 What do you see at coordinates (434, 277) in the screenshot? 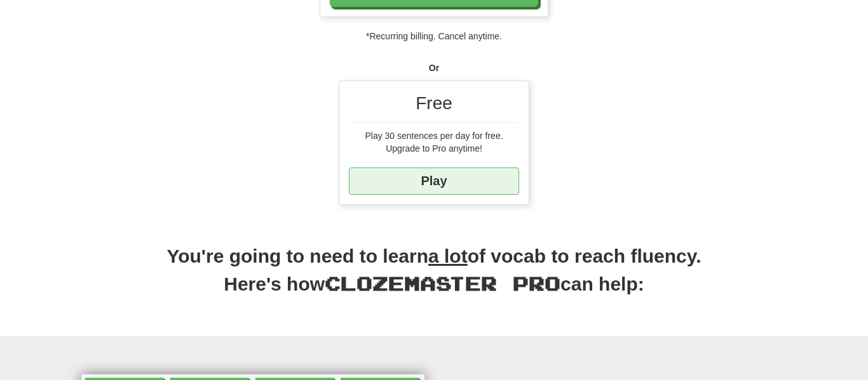
I see `h2: You're going to need to learn of vocab to reach fluency. Here's how can help:` at bounding box center [434, 277].